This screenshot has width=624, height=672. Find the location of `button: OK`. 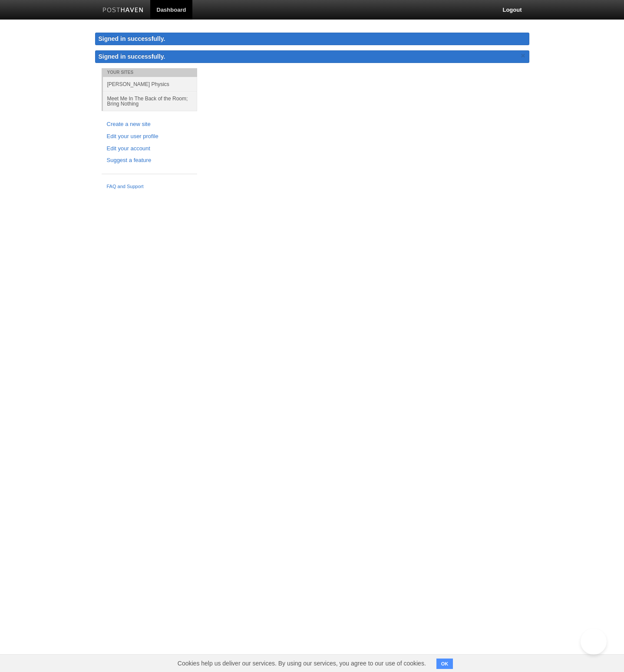

button: OK is located at coordinates (445, 664).